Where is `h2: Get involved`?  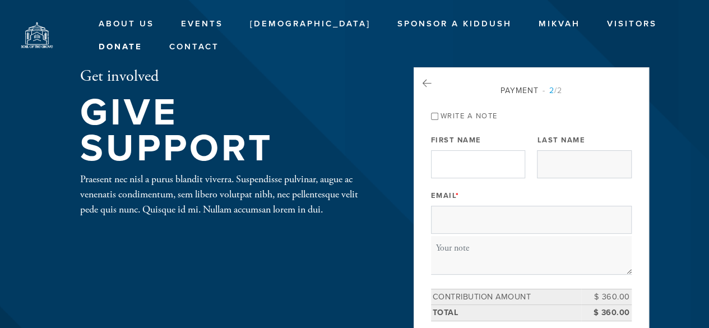 h2: Get involved is located at coordinates (229, 77).